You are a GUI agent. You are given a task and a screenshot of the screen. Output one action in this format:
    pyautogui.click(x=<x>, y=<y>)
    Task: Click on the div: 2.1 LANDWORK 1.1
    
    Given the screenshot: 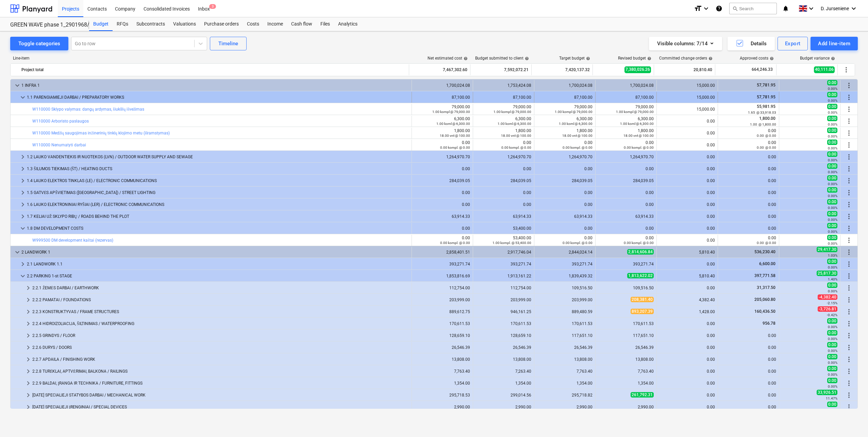 What is the action you would take?
    pyautogui.click(x=217, y=264)
    